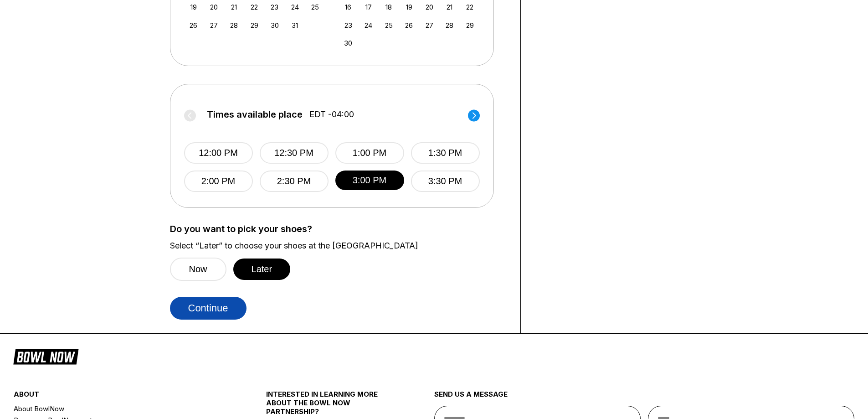  I want to click on div: Choose Tuesday, November 25th, 2025, so click(389, 25).